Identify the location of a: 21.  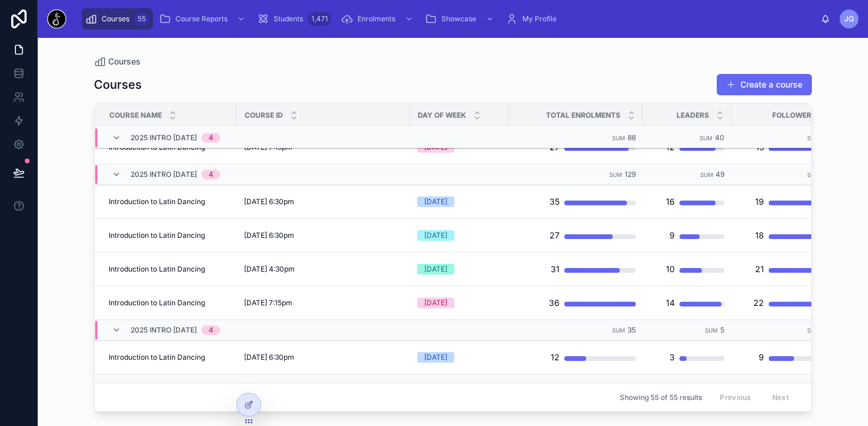
(778, 269).